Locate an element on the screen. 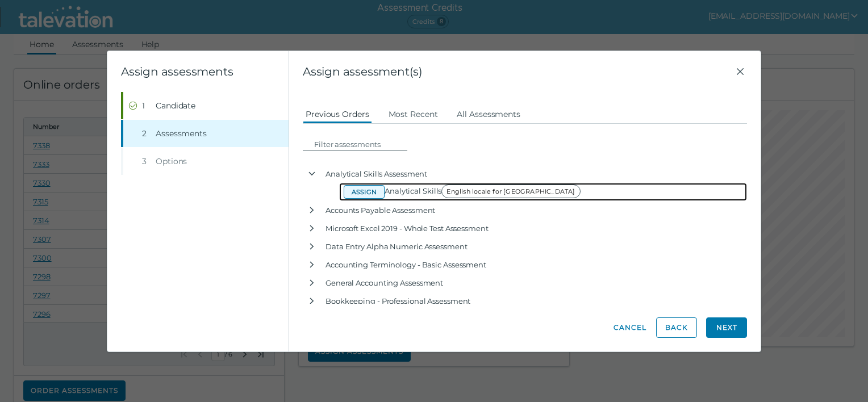 The width and height of the screenshot is (868, 402). div: Analytical Skills Assessment is located at coordinates (534, 173).